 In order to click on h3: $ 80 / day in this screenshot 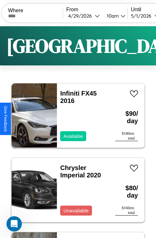, I will do `click(126, 192)`.